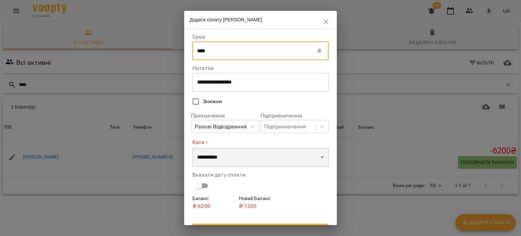  Describe the element at coordinates (261, 230) in the screenshot. I see `button: Підтвердити` at that location.